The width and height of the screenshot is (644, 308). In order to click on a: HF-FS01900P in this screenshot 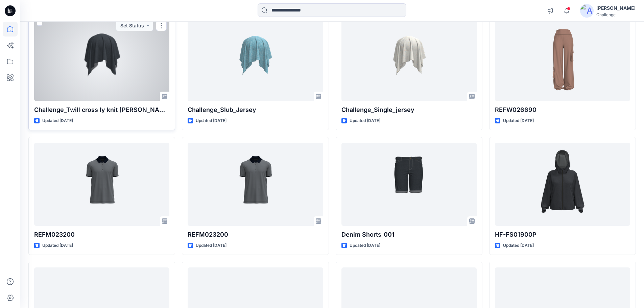, I will do `click(562, 184)`.